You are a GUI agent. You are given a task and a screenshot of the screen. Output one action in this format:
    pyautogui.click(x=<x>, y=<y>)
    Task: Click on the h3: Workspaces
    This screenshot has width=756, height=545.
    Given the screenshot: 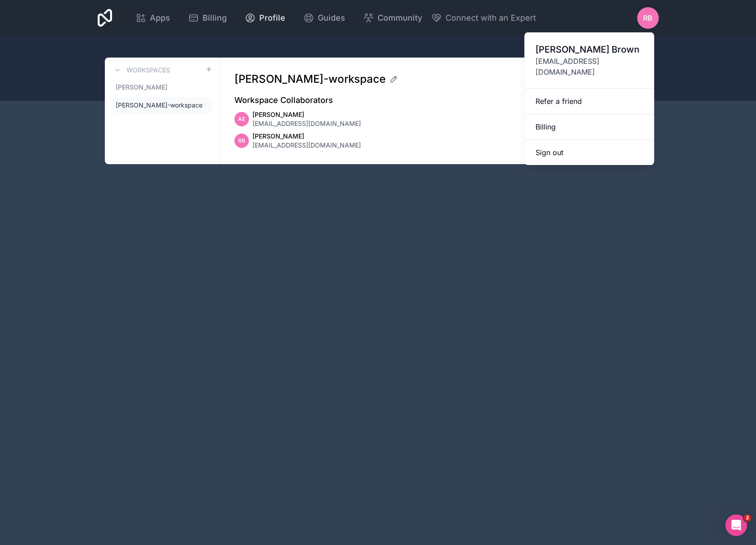 What is the action you would take?
    pyautogui.click(x=148, y=70)
    